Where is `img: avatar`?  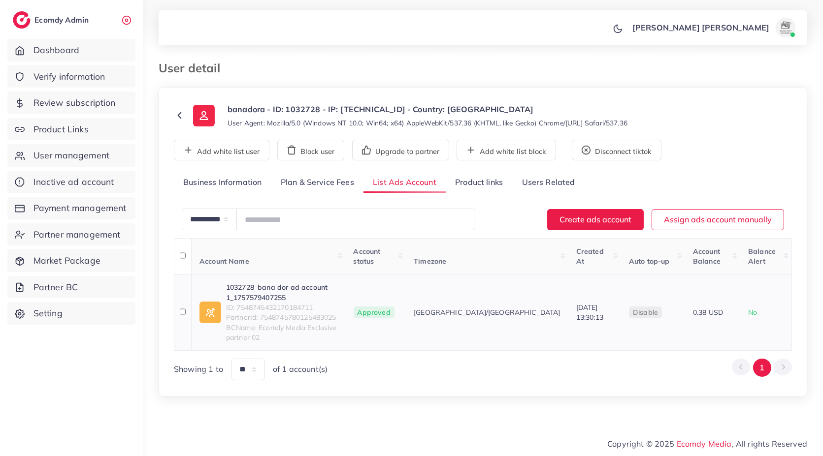 img: avatar is located at coordinates (785, 28).